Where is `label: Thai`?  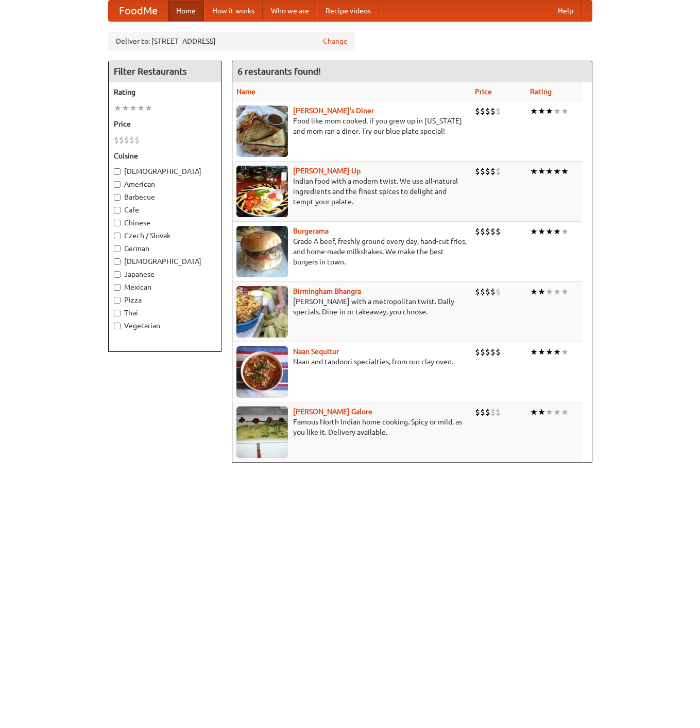 label: Thai is located at coordinates (165, 313).